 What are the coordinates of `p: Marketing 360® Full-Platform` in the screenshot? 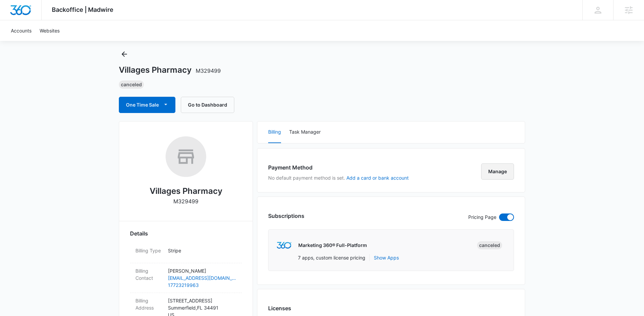 It's located at (332, 246).